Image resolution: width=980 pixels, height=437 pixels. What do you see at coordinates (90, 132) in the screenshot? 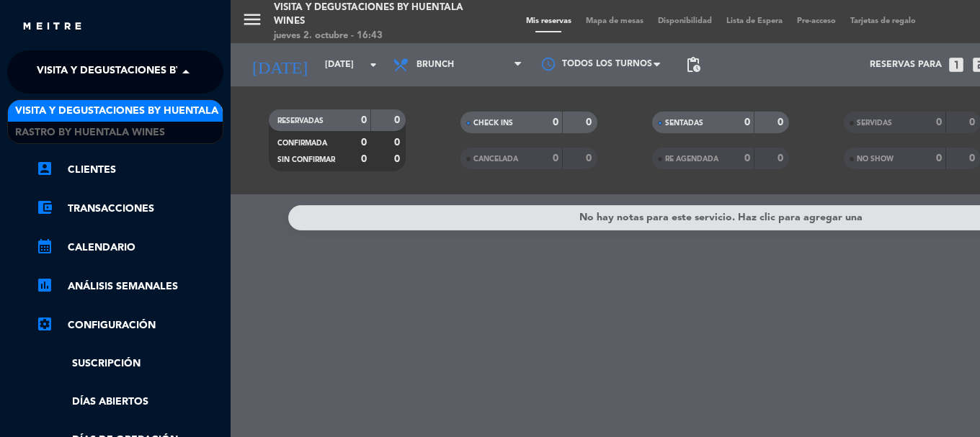
I see `span: Rastro by Huentala Wines` at bounding box center [90, 132].